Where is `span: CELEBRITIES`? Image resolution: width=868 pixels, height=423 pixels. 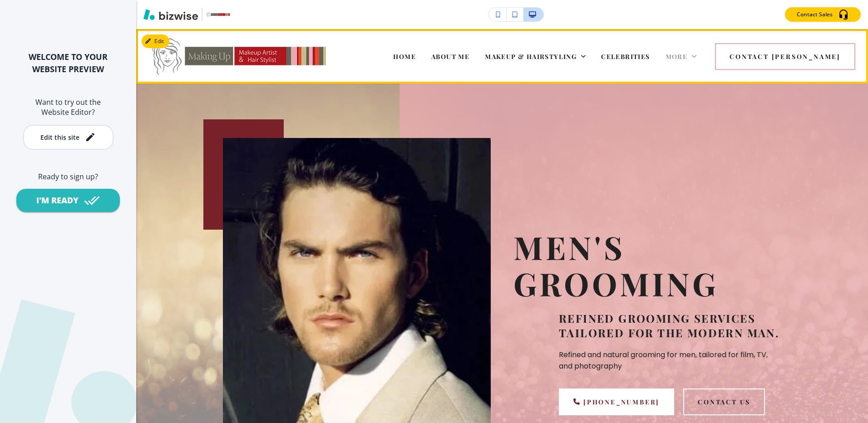
span: CELEBRITIES is located at coordinates (625, 57).